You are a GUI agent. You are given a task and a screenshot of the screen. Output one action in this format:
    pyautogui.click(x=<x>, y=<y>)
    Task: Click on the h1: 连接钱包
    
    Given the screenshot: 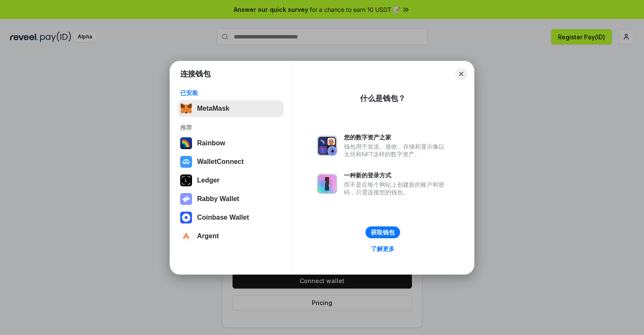 What is the action you would take?
    pyautogui.click(x=195, y=74)
    